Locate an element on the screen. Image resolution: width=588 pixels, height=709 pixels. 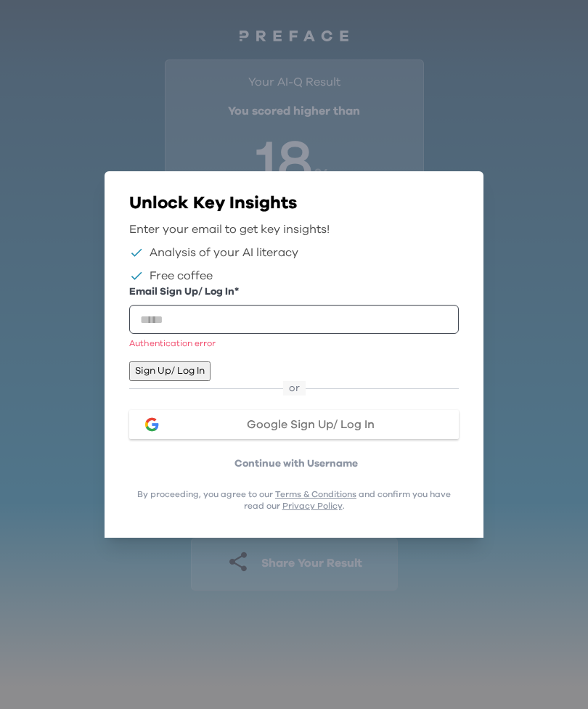
p: Continue with Username is located at coordinates (296, 463).